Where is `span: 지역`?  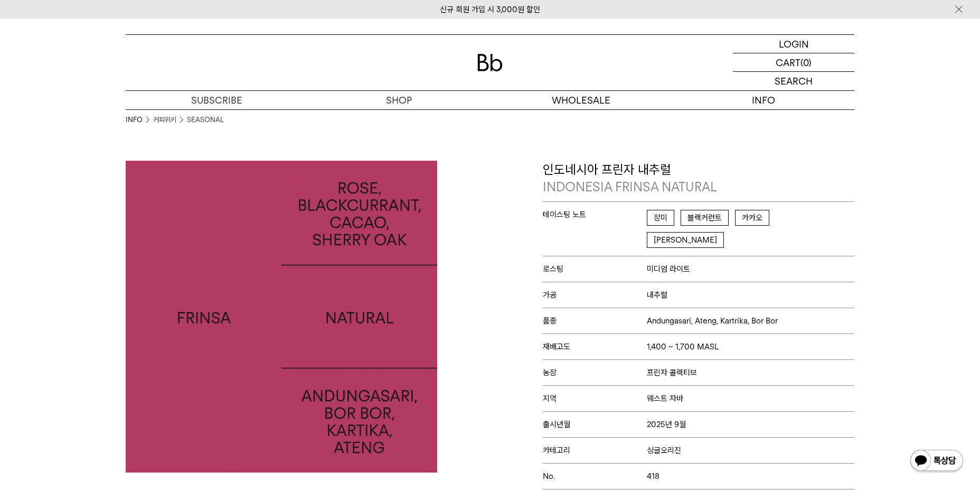
span: 지역 is located at coordinates (594, 398).